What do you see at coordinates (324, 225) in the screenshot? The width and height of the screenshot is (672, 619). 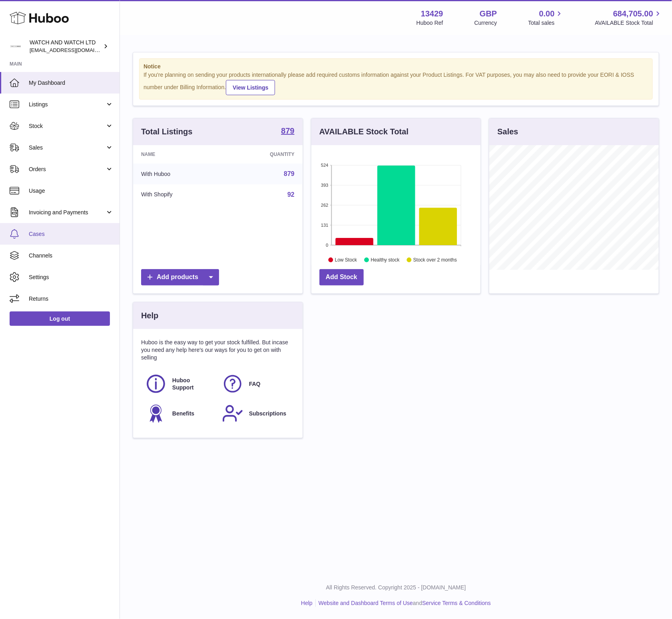 I see `text: 131` at bounding box center [324, 225].